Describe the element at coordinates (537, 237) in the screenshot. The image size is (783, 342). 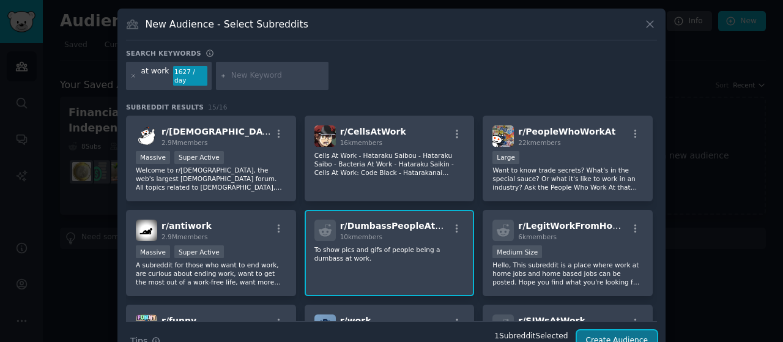
I see `span: 6k members` at that location.